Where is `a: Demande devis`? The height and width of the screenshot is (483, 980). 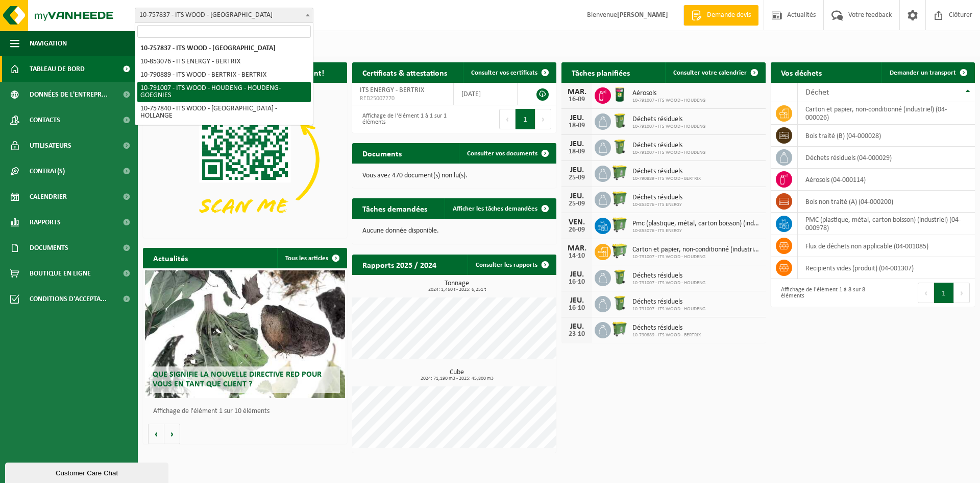
a: Demande devis is located at coordinates (721, 15).